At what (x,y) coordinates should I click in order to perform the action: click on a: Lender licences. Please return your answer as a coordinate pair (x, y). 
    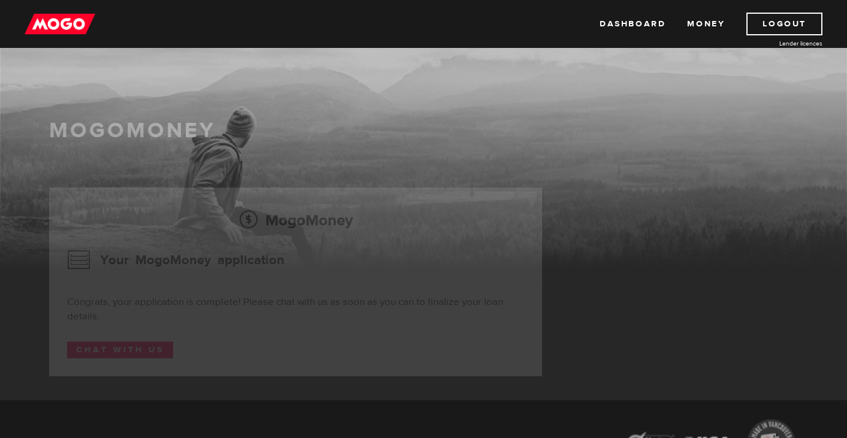
    Looking at the image, I should click on (777, 43).